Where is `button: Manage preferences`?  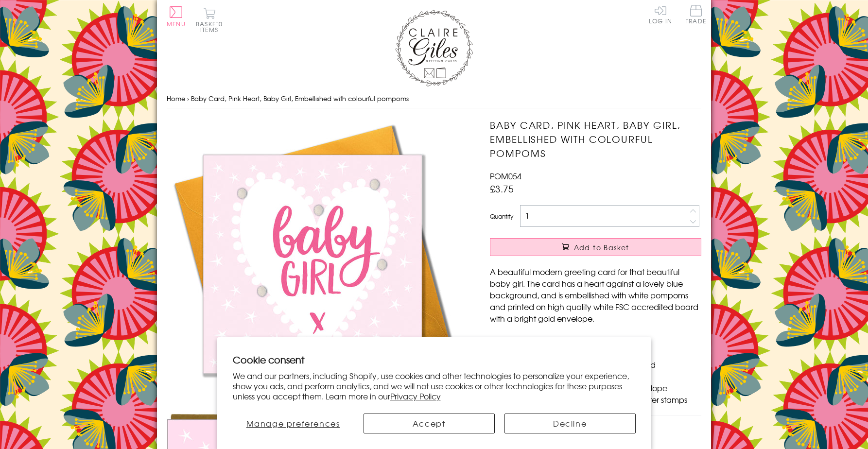 button: Manage preferences is located at coordinates (293, 423).